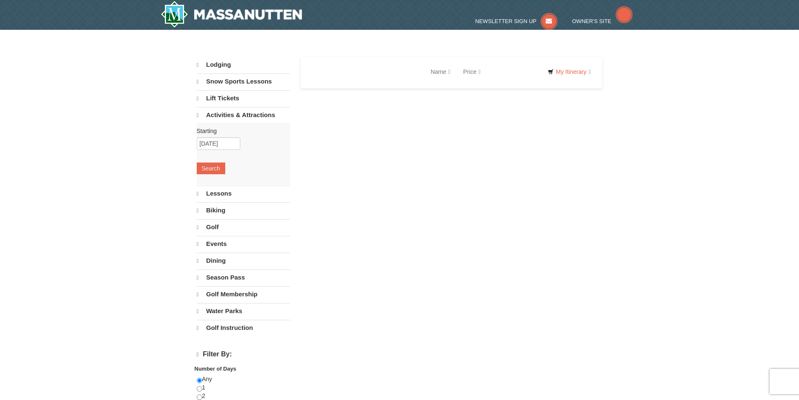  What do you see at coordinates (243, 294) in the screenshot?
I see `a: Golf Membership` at bounding box center [243, 294].